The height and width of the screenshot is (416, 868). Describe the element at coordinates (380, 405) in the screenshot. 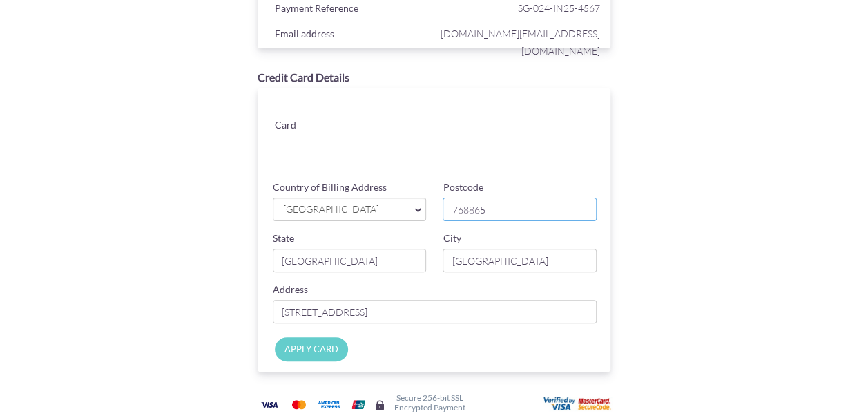

I see `img: Secure lock` at that location.